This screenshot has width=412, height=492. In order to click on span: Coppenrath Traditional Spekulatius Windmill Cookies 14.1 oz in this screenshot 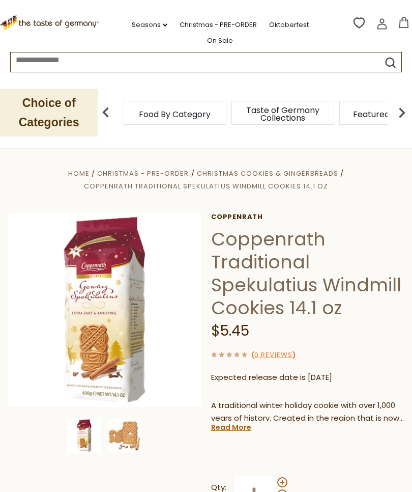, I will do `click(206, 186)`.